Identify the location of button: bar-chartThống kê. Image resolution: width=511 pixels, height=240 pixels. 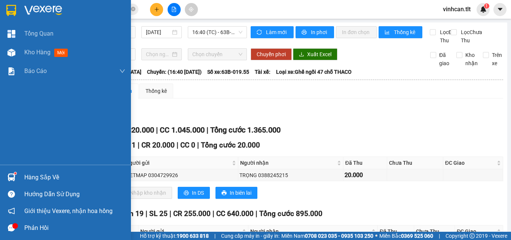
(400, 32).